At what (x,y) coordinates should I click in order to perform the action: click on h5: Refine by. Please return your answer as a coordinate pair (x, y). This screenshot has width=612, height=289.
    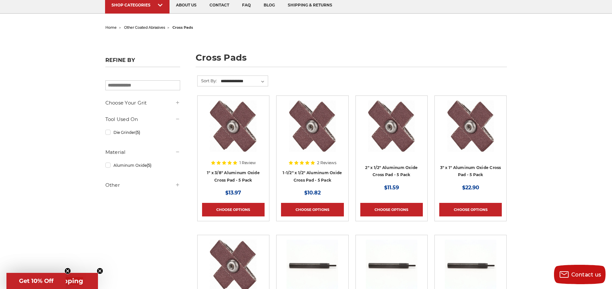
    Looking at the image, I should click on (143, 62).